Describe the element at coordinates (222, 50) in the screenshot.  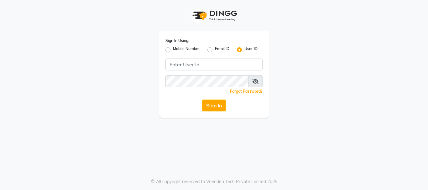
I see `label: Email ID` at that location.